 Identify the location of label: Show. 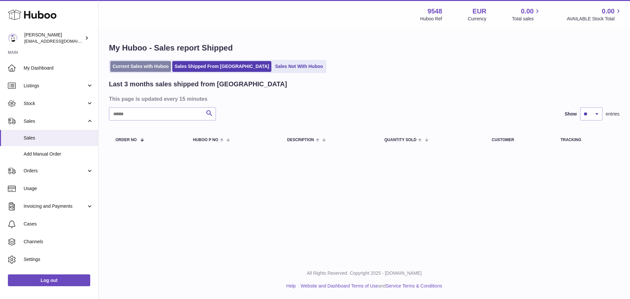
(571, 114).